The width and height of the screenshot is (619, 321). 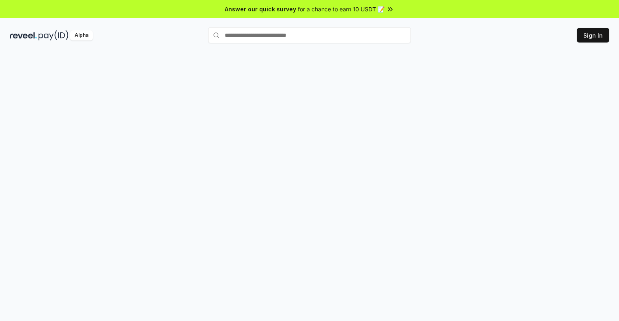 What do you see at coordinates (23, 35) in the screenshot?
I see `img: reveel_dark` at bounding box center [23, 35].